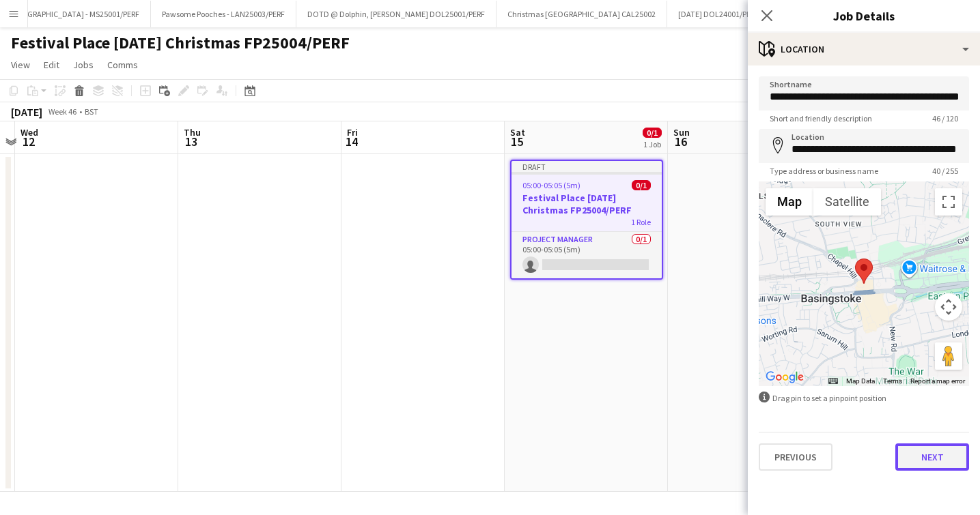 This screenshot has height=515, width=980. I want to click on button: Pawsome Pooches - LAN25003/PERF, so click(223, 14).